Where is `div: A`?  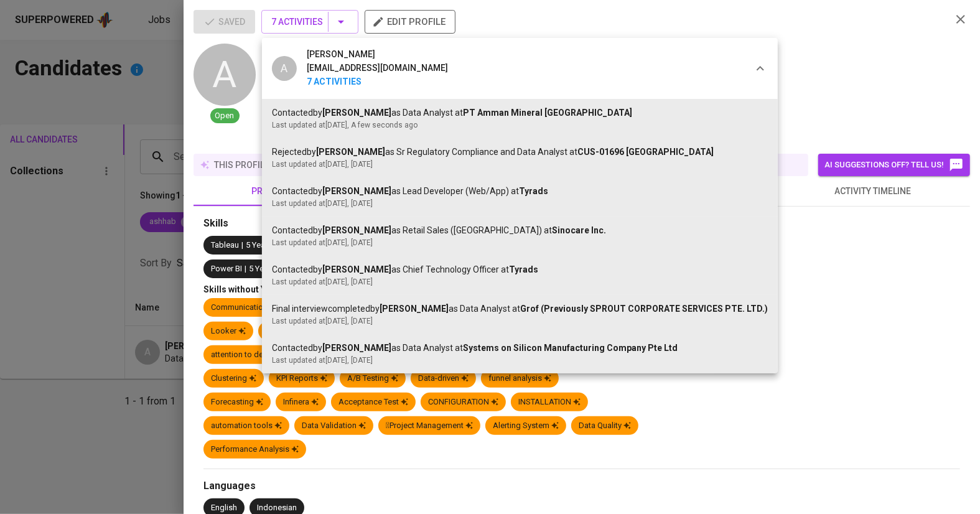
div: A is located at coordinates (285, 68).